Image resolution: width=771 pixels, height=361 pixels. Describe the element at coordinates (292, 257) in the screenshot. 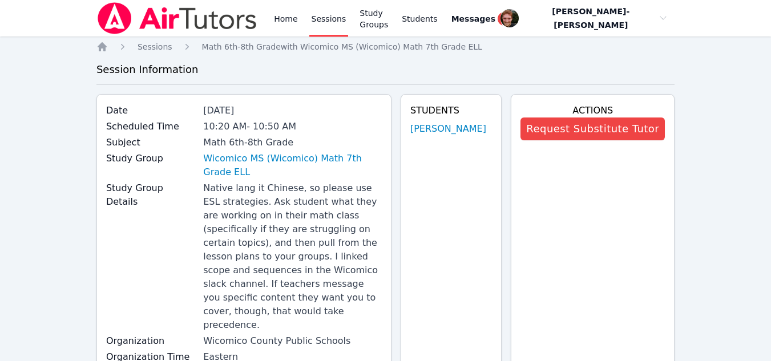

I see `div: Native lang it Chinese, so please use ESL strategies. Ask student what they are working on in the...` at that location.